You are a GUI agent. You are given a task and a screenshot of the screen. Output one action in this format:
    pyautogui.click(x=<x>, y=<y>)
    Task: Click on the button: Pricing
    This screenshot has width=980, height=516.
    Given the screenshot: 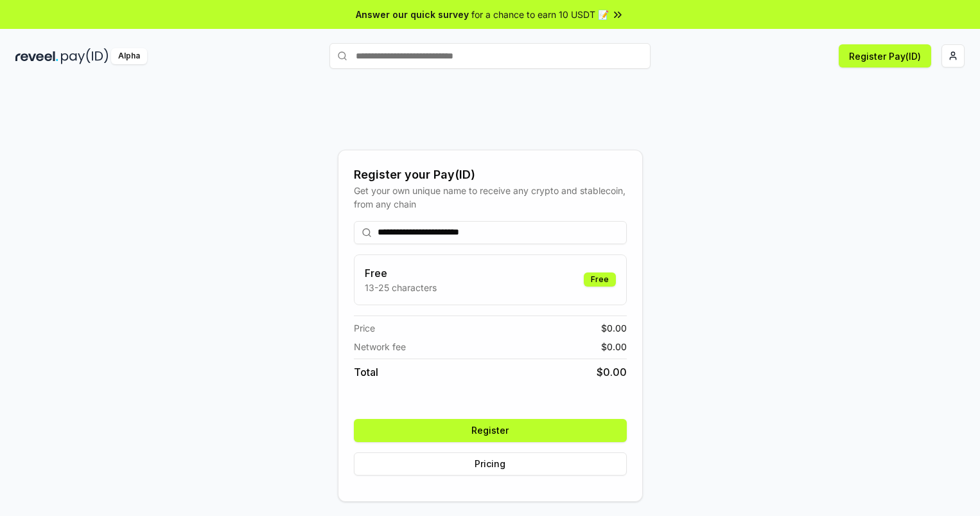 What is the action you would take?
    pyautogui.click(x=490, y=464)
    